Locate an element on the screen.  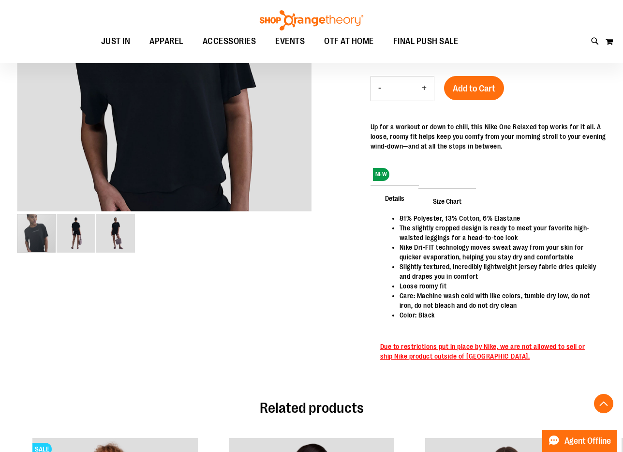
div: Up for a workout or down to chill, this Nike One Relaxed top works for it all. A loose, roomy fit... is located at coordinates (488, 136).